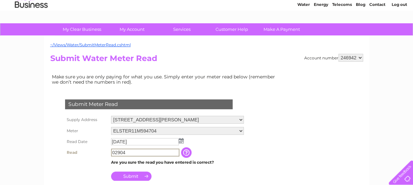  I want to click on a: Log out, so click(398, 30).